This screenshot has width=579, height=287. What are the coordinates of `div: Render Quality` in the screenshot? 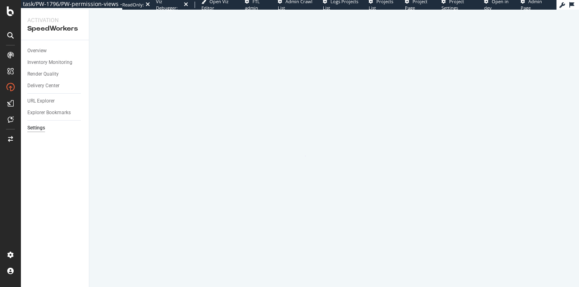 It's located at (43, 74).